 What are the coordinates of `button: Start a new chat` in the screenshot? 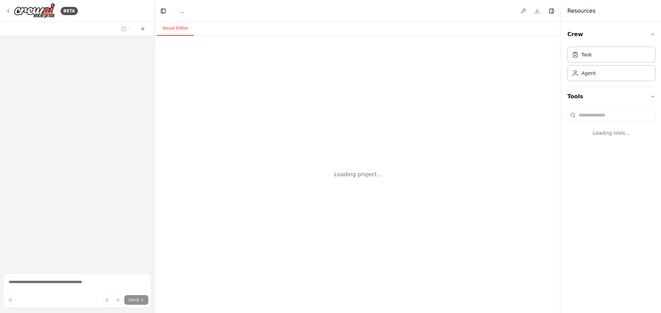 It's located at (143, 29).